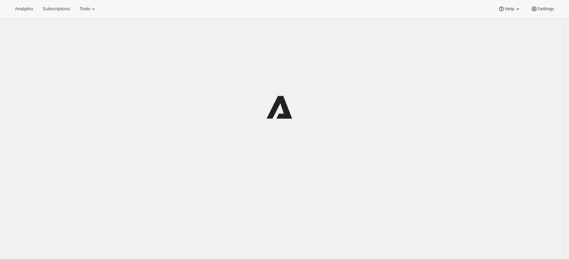  What do you see at coordinates (85, 9) in the screenshot?
I see `span: Tools` at bounding box center [85, 9].